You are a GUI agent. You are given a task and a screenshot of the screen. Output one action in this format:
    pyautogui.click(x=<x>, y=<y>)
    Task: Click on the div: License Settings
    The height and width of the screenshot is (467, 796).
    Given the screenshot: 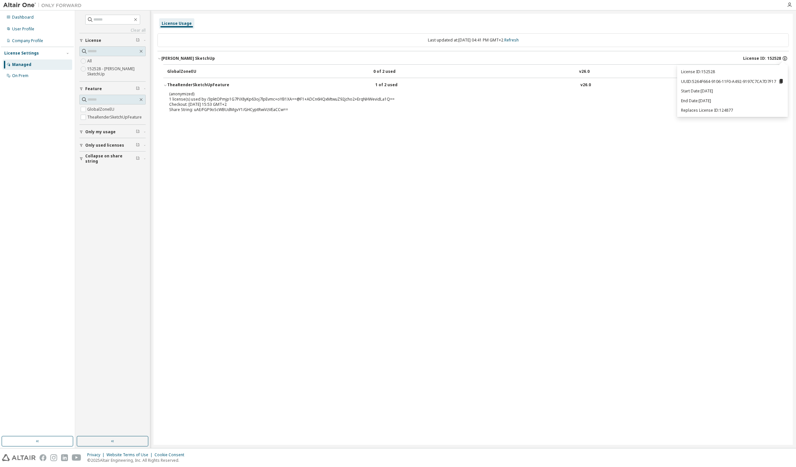 What is the action you would take?
    pyautogui.click(x=22, y=53)
    